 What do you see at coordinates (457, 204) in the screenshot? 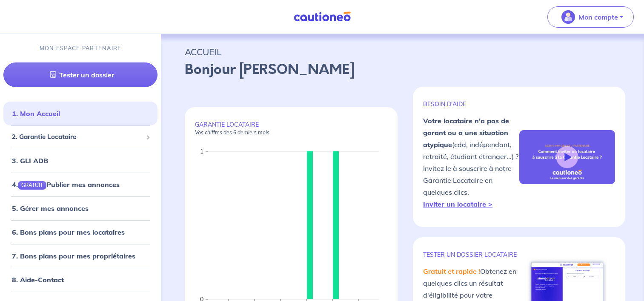
I see `a: Inviter un locataire >` at bounding box center [457, 204].